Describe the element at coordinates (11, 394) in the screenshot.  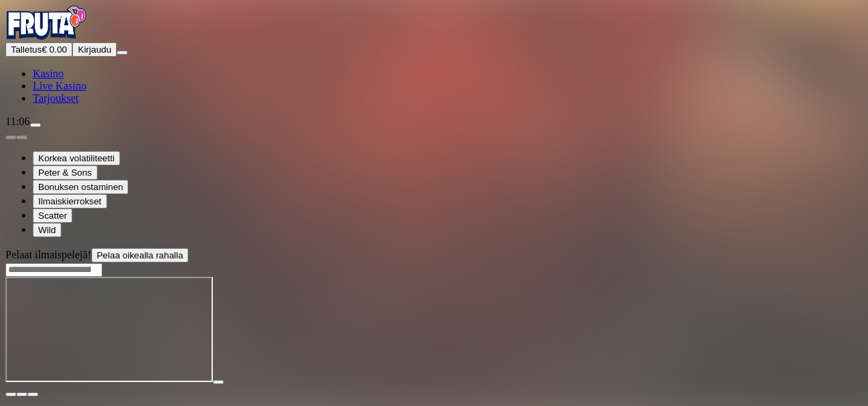
I see `button: close icon` at that location.